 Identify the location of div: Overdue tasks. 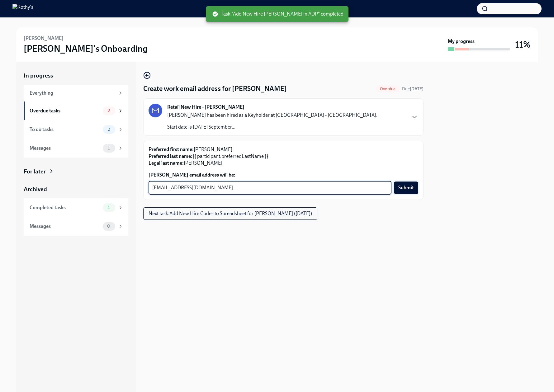
(65, 111).